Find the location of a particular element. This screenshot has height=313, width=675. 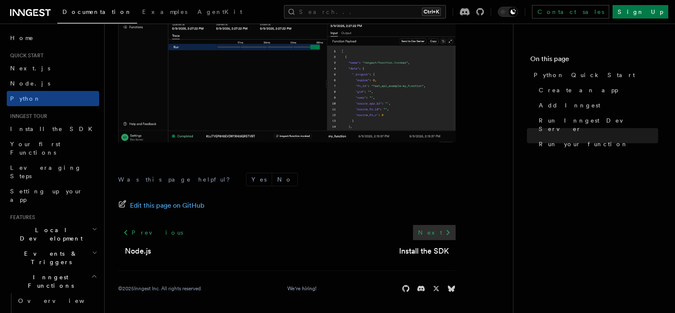

h4: On this page is located at coordinates (594, 61).